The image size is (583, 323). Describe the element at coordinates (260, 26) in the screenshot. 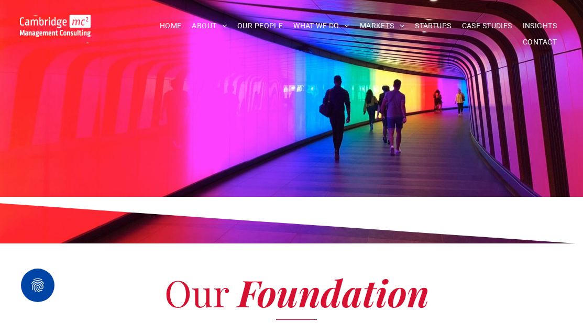

I see `a: OUR PEOPLE` at that location.